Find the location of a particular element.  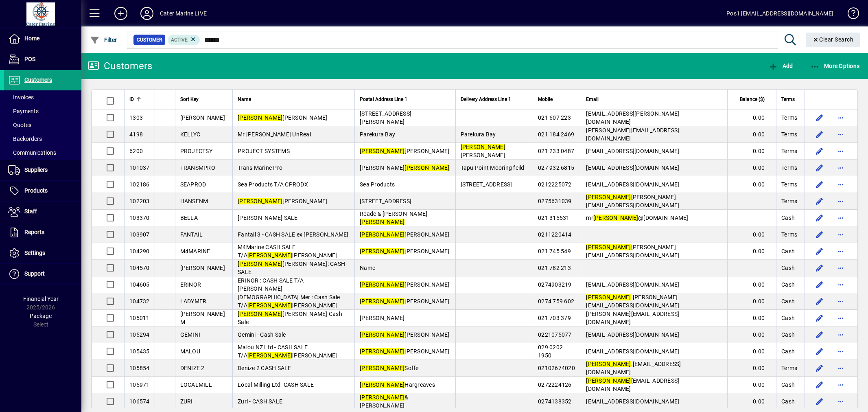

span: MALOU is located at coordinates (190, 352).